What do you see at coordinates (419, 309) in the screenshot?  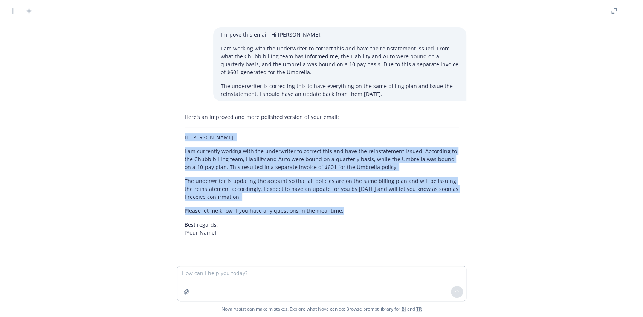 I see `a: TR` at bounding box center [419, 309].